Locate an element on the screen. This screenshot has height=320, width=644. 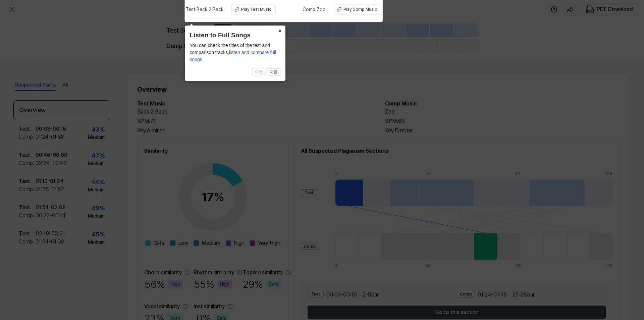
header: Listen to Full Songs is located at coordinates (235, 35).